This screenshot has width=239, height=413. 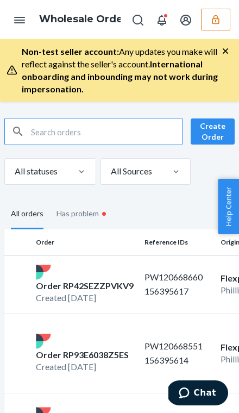 I want to click on button: Open Navigation, so click(x=20, y=20).